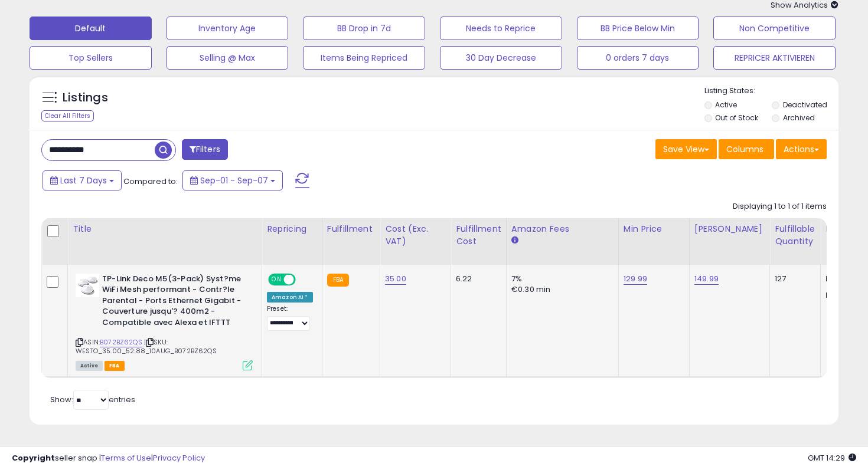 The image size is (868, 470). Describe the element at coordinates (276, 279) in the screenshot. I see `span: ON` at that location.